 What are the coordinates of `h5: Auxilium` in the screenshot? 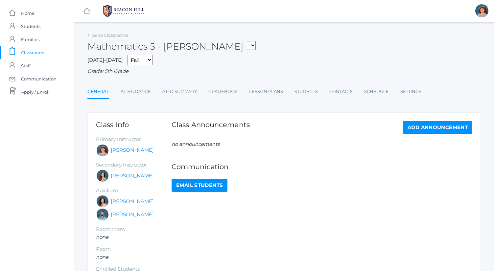 It's located at (134, 191).